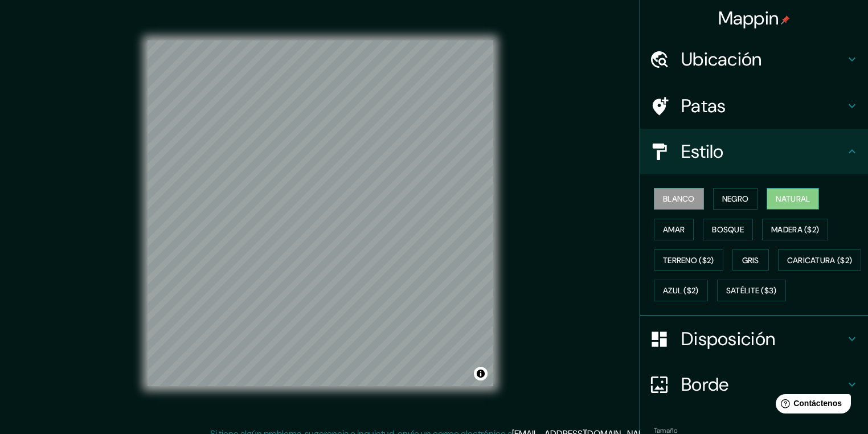  What do you see at coordinates (728, 230) in the screenshot?
I see `button: Bosque` at bounding box center [728, 230].